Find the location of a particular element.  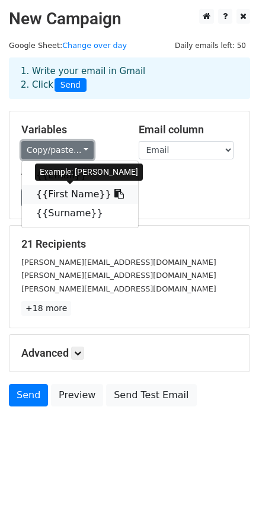

span: Daily emails left: 50 is located at coordinates (210, 46).